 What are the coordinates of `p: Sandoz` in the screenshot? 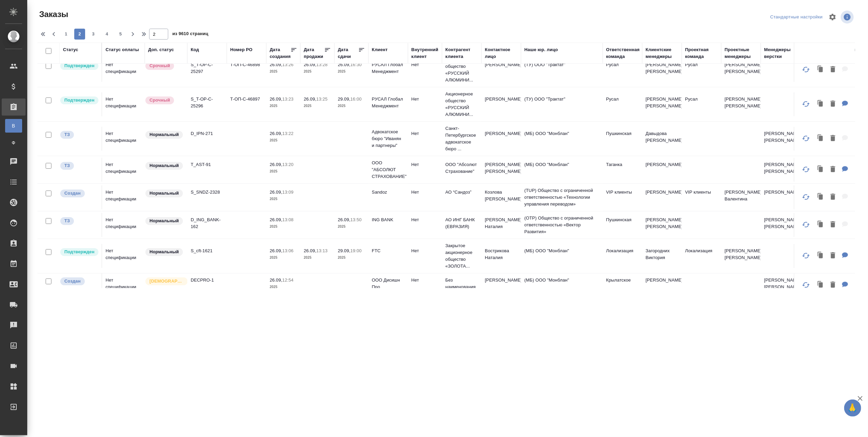 It's located at (388, 192).